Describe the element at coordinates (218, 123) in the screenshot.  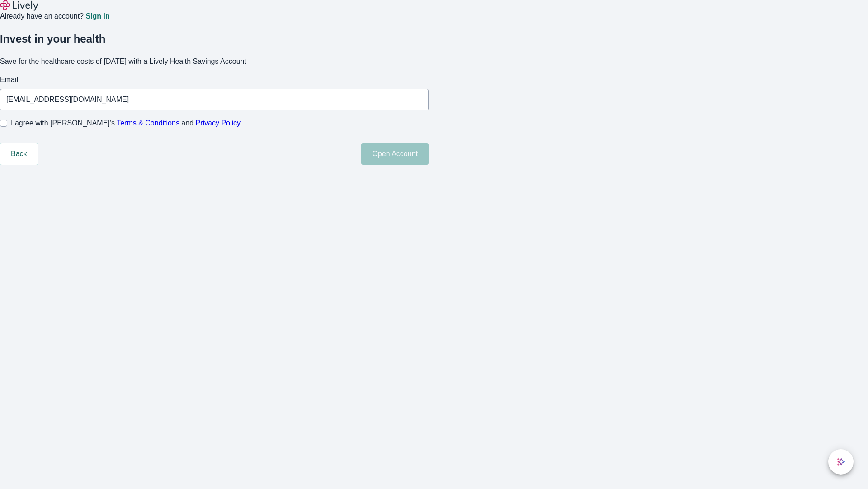
I see `a: Privacy Policy` at that location.